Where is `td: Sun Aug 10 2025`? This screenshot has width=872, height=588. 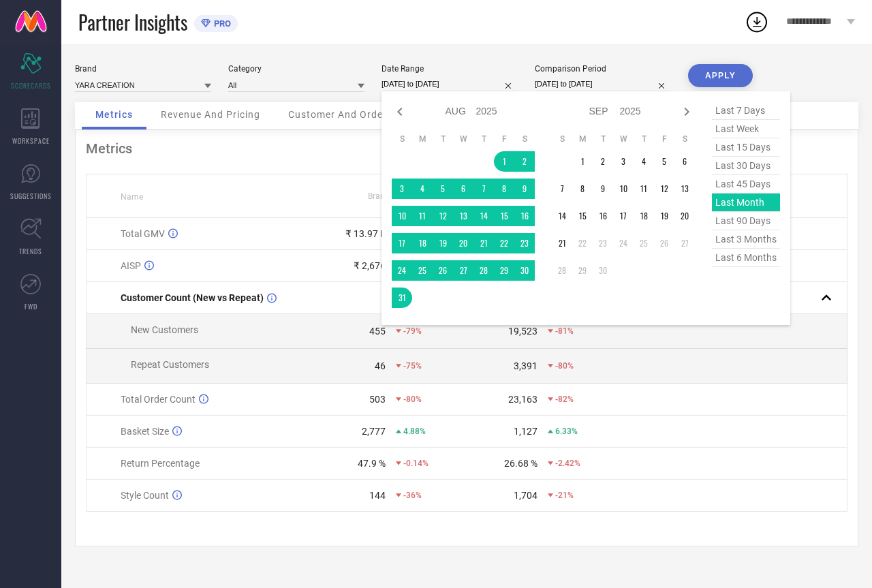 td: Sun Aug 10 2025 is located at coordinates (402, 216).